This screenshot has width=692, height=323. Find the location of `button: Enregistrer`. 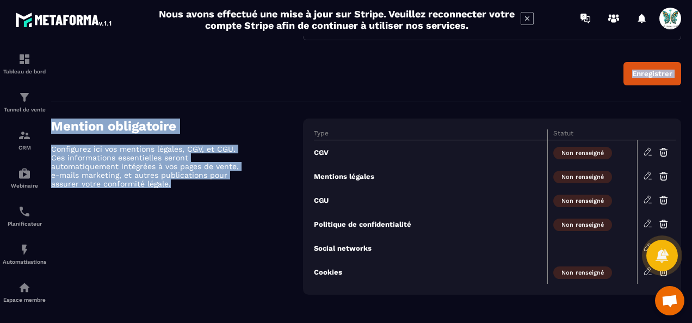

button: Enregistrer is located at coordinates (652, 73).